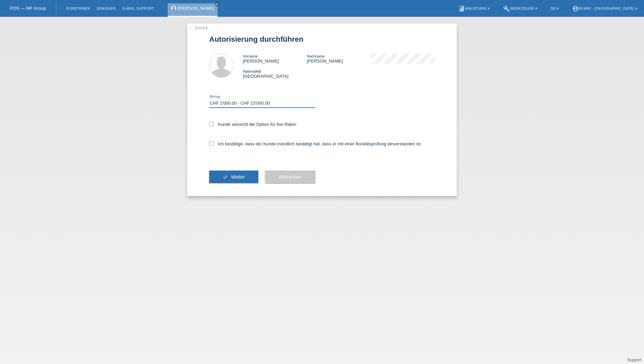 Image resolution: width=644 pixels, height=364 pixels. I want to click on a: Support, so click(634, 360).